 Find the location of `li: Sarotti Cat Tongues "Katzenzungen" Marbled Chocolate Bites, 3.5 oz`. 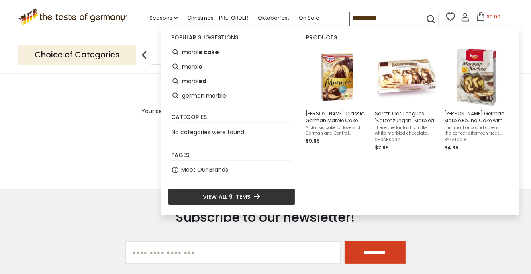

li: Sarotti Cat Tongues "Katzenzungen" Marbled Chocolate Bites, 3.5 oz is located at coordinates (406, 100).